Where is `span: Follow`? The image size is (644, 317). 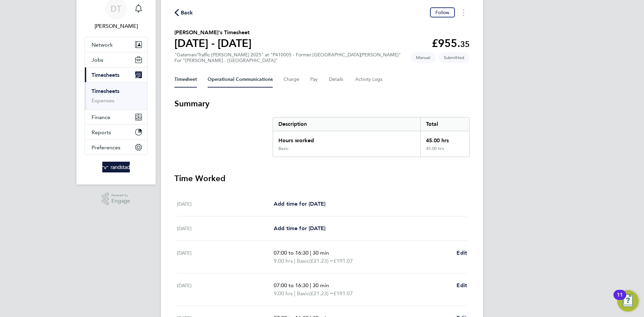
span: Follow is located at coordinates (442, 12).